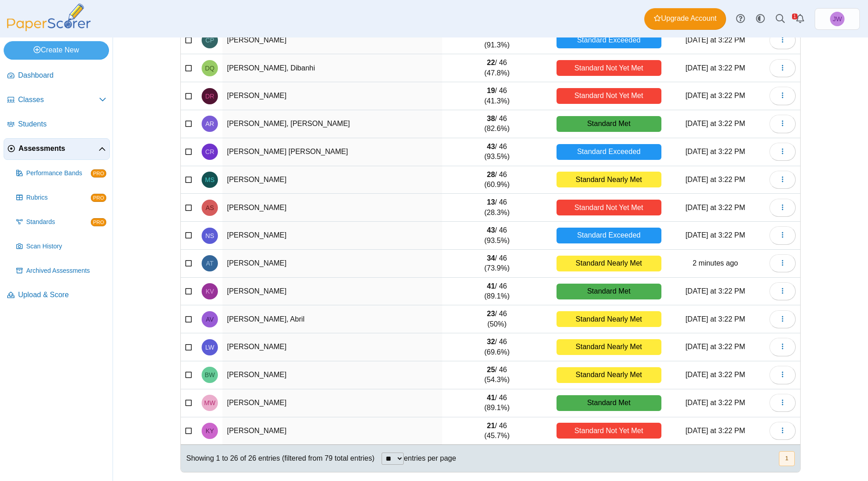 Image resolution: width=868 pixels, height=481 pixels. Describe the element at coordinates (49, 29) in the screenshot. I see `a: PaperScorer` at that location.